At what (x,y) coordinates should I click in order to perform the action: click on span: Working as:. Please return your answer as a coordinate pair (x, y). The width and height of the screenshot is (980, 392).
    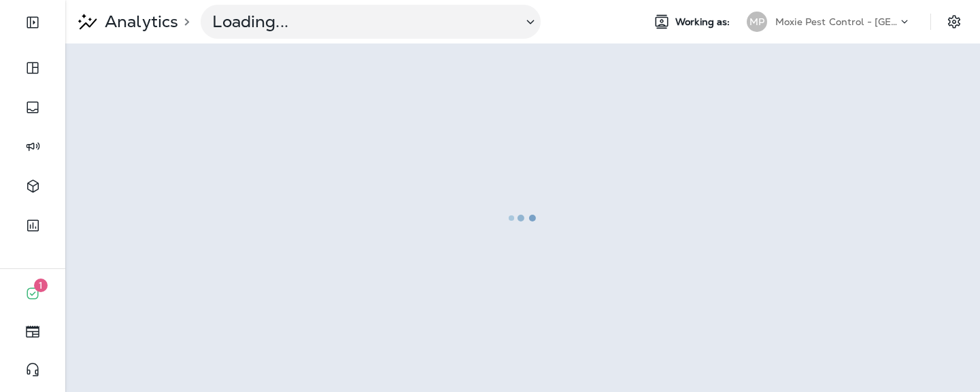
    Looking at the image, I should click on (704, 22).